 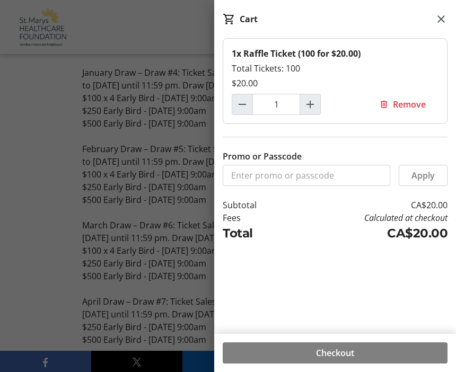 What do you see at coordinates (306, 175) in the screenshot?
I see `input: Enter promo or passcode` at bounding box center [306, 175].